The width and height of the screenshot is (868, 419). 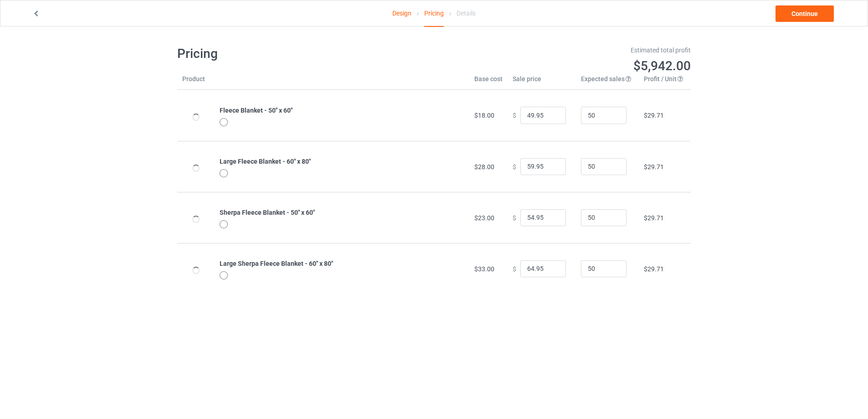 What do you see at coordinates (485, 116) in the screenshot?
I see `span: $18.00` at bounding box center [485, 116].